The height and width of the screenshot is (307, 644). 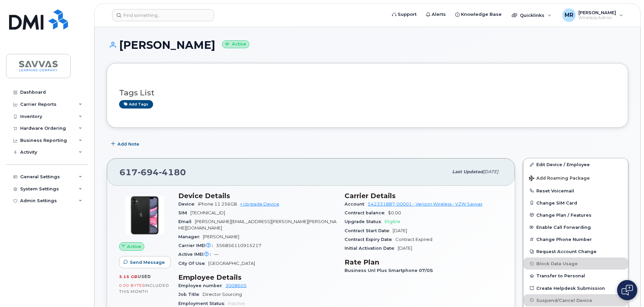 What do you see at coordinates (193, 263) in the screenshot?
I see `span: City Of Use` at bounding box center [193, 263].